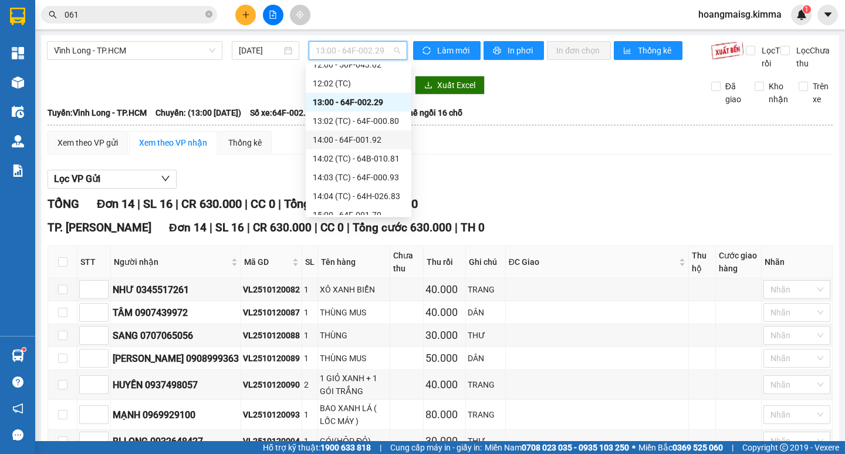 Image resolution: width=845 pixels, height=454 pixels. What do you see at coordinates (18, 170) in the screenshot?
I see `img: solution-icon` at bounding box center [18, 170].